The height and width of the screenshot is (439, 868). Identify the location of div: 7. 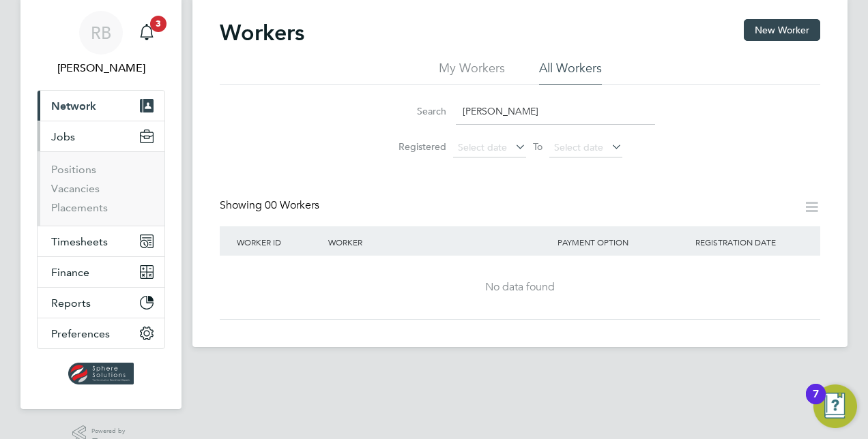
(815, 403).